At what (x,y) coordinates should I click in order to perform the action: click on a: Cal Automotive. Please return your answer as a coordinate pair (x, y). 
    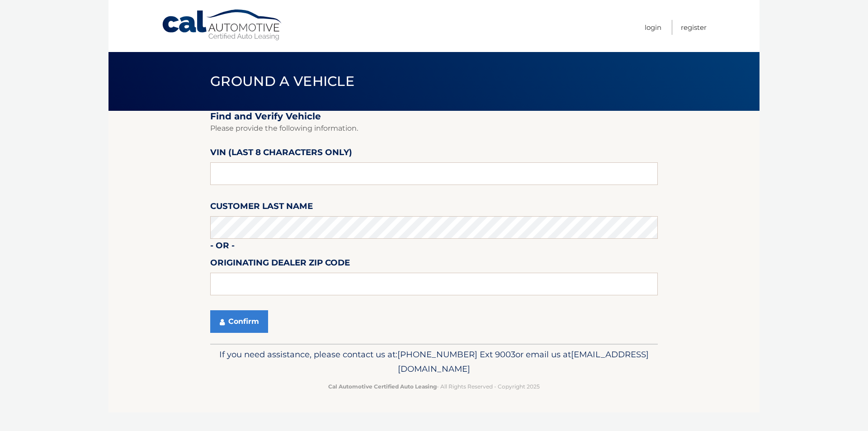
    Looking at the image, I should click on (223, 25).